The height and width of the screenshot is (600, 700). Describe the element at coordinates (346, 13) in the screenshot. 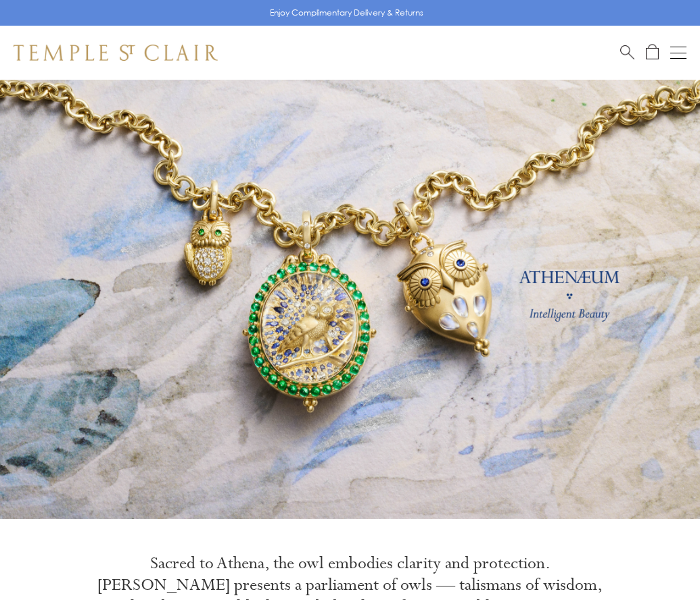

I see `p: Enjoy Complimentary Delivery & Returns` at that location.